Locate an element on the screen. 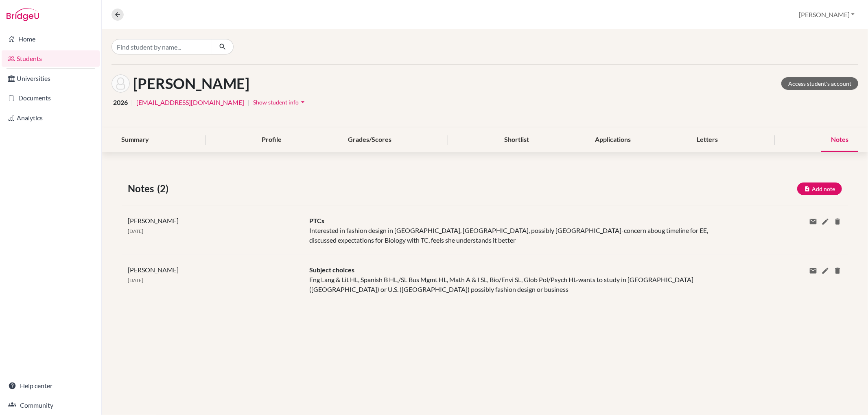 This screenshot has height=415, width=868. button: Show student infoarrow_drop_down is located at coordinates (280, 102).